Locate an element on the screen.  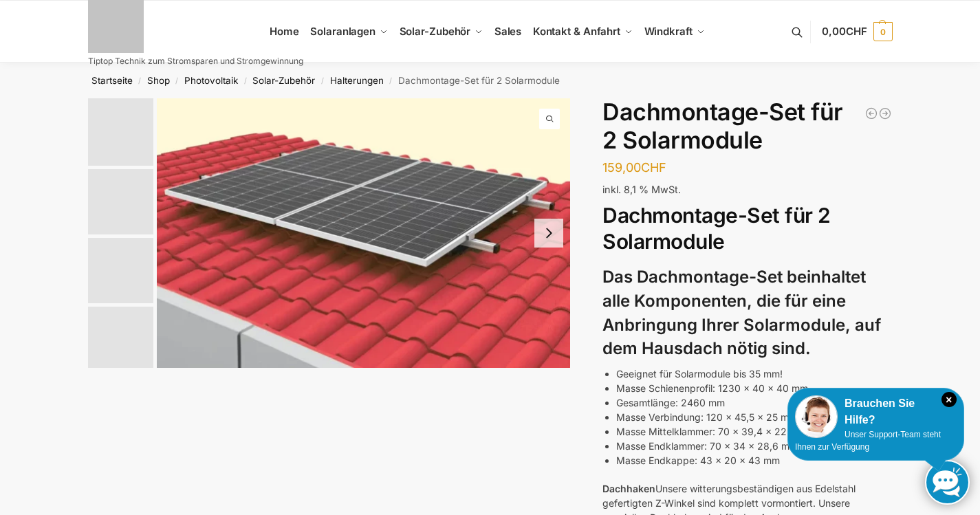
img: Dachhacken Solarmodule is located at coordinates (120, 339).